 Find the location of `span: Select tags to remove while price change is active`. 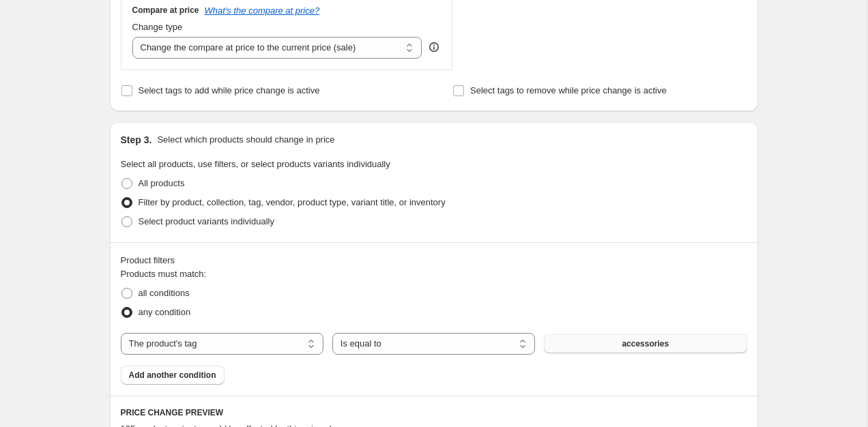

span: Select tags to remove while price change is active is located at coordinates (569, 90).